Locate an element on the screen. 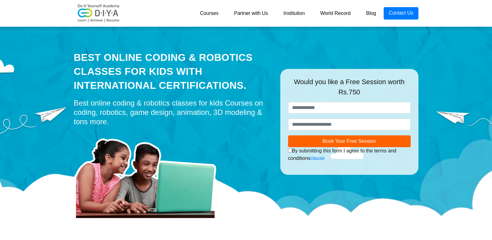  div: By submitting this form I agree to the terms and conditions is located at coordinates (349, 155).